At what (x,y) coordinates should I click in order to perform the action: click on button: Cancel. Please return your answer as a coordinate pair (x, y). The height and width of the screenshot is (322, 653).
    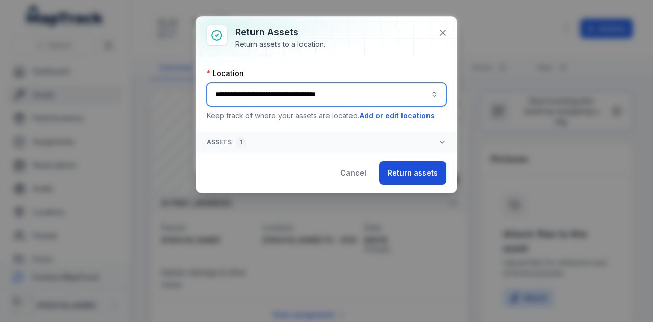
    Looking at the image, I should click on (353, 173).